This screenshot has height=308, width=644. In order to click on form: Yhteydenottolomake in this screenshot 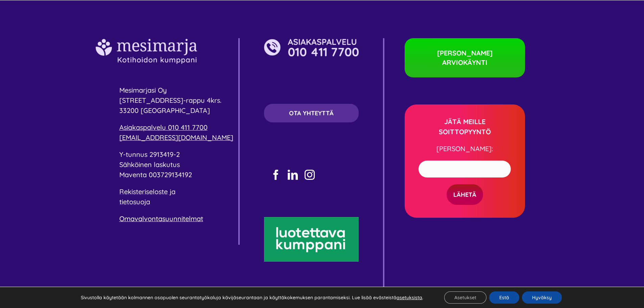, I will do `click(465, 182)`.